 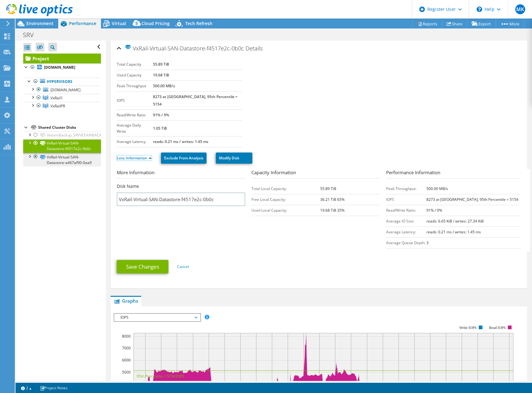 I want to click on td: Average Latency:, so click(x=406, y=232).